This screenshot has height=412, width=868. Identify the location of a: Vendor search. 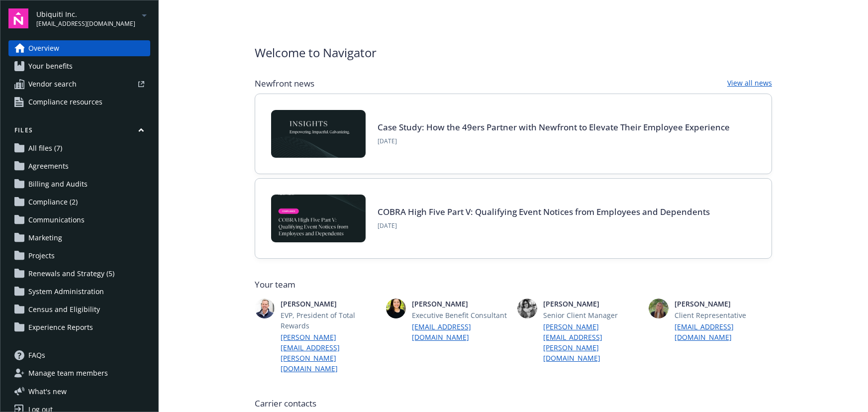
(79, 84).